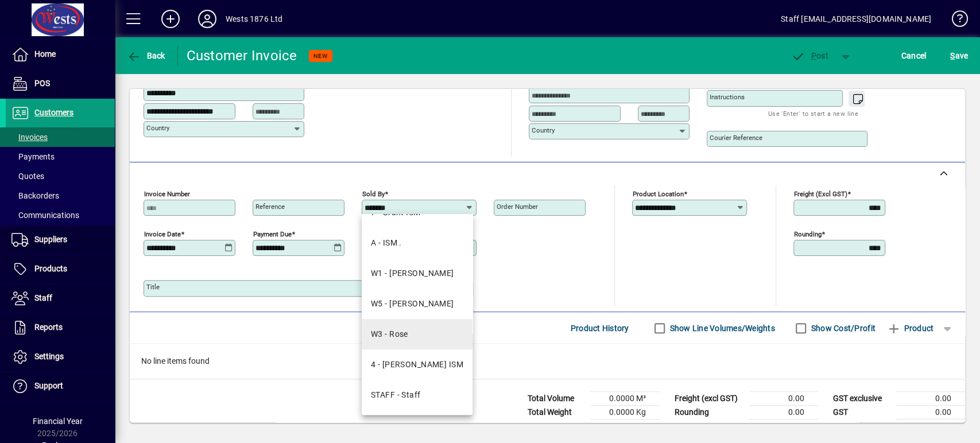 Image resolution: width=980 pixels, height=443 pixels. What do you see at coordinates (959, 56) in the screenshot?
I see `span: ave` at bounding box center [959, 56].